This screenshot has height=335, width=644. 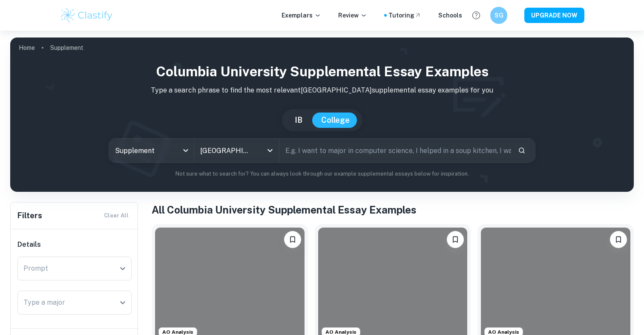 I want to click on img: Clastify logo, so click(x=87, y=15).